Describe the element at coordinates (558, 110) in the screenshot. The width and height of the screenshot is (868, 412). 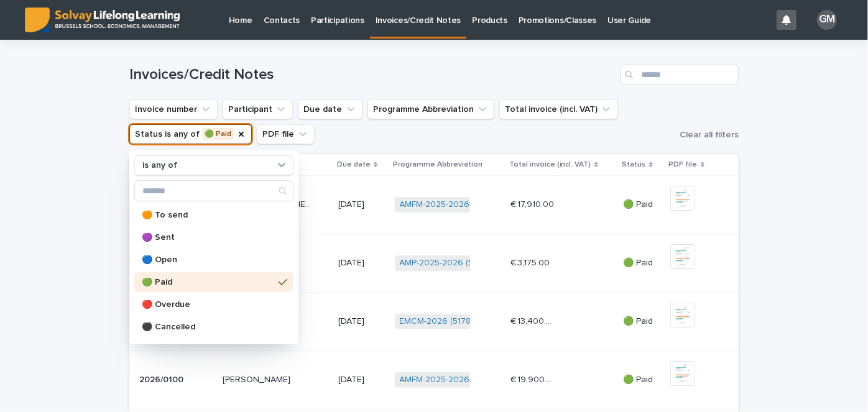
I see `button: Total invoice (incl. VAT)` at that location.